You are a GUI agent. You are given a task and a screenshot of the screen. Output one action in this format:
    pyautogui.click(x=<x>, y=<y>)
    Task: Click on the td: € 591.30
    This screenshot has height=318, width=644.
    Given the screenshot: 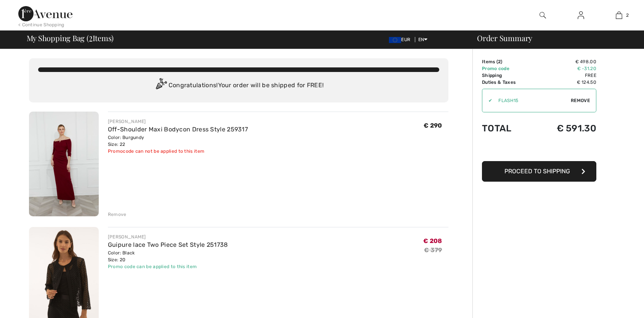 What is the action you would take?
    pyautogui.click(x=565, y=128)
    